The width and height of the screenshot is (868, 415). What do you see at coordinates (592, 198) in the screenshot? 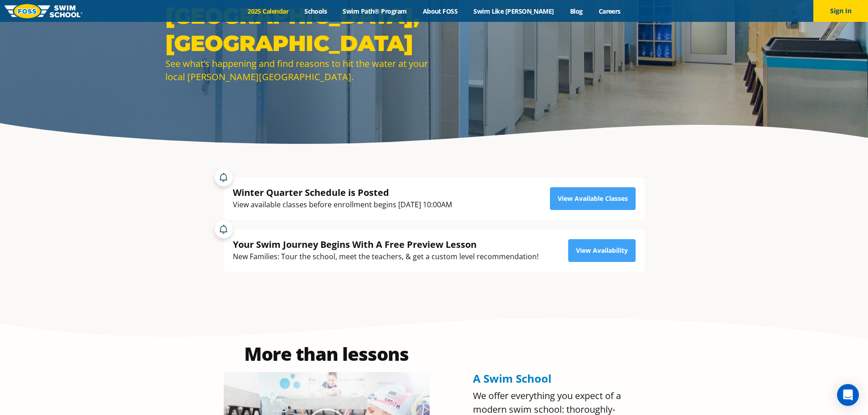
I see `a: View Available Classes` at bounding box center [592, 198].